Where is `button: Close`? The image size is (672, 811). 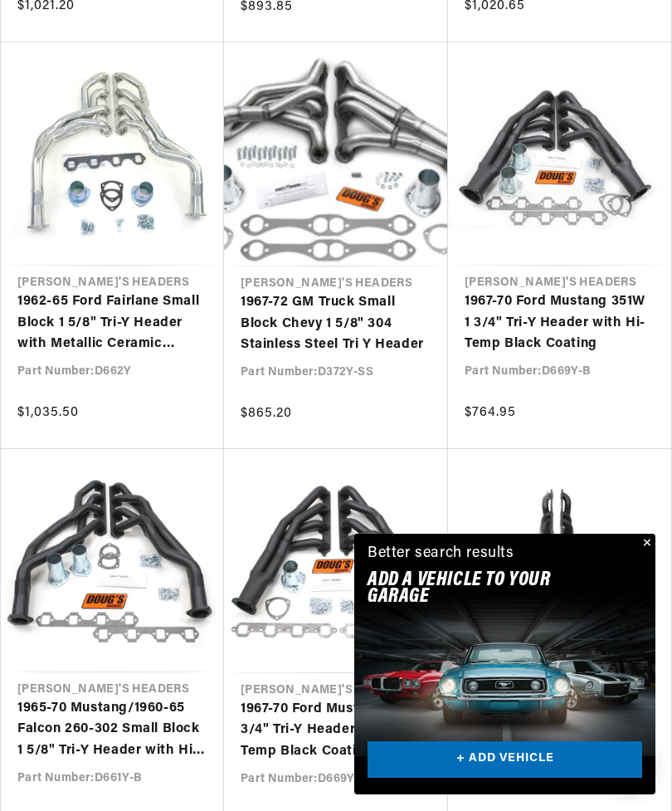 button: Close is located at coordinates (645, 544).